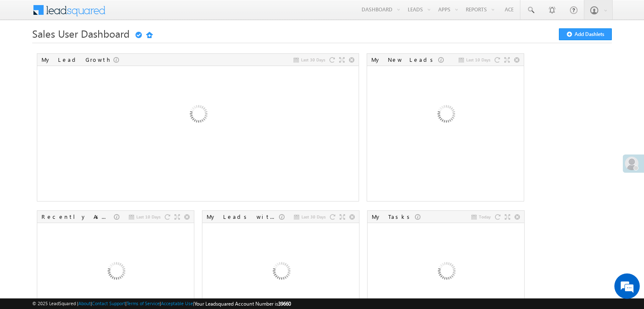  I want to click on a: Acceptable Use, so click(177, 303).